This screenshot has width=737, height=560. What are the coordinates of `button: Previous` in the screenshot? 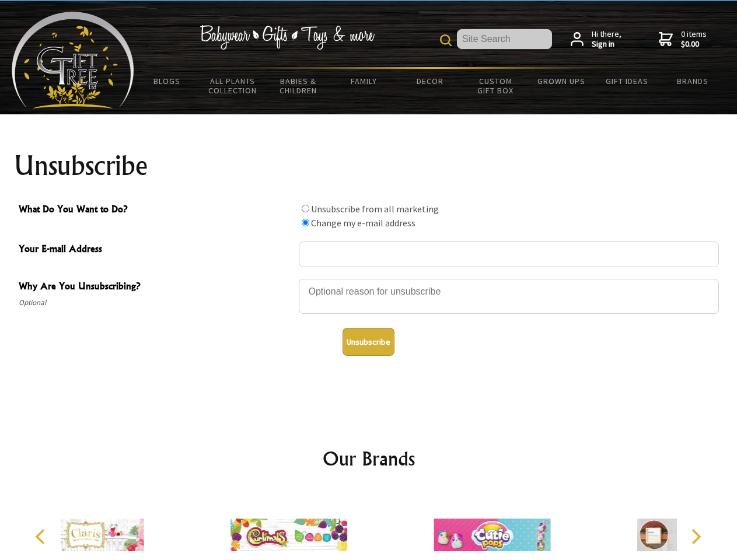 It's located at (42, 537).